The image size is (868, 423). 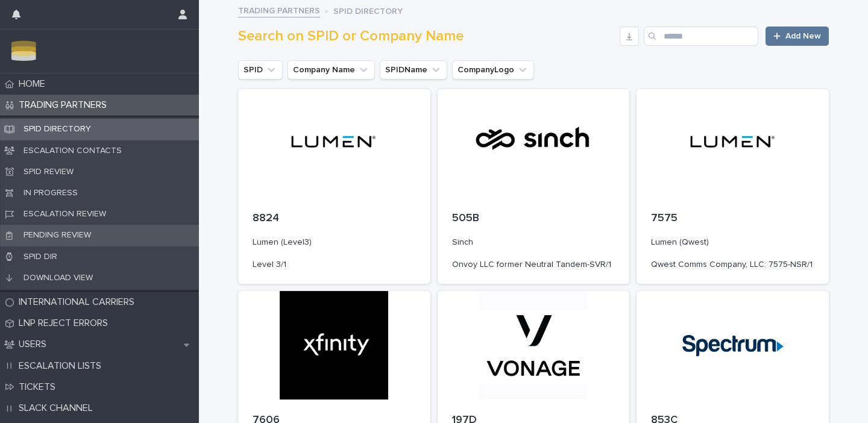 What do you see at coordinates (57, 235) in the screenshot?
I see `p: PENDING REVIEW` at bounding box center [57, 235].